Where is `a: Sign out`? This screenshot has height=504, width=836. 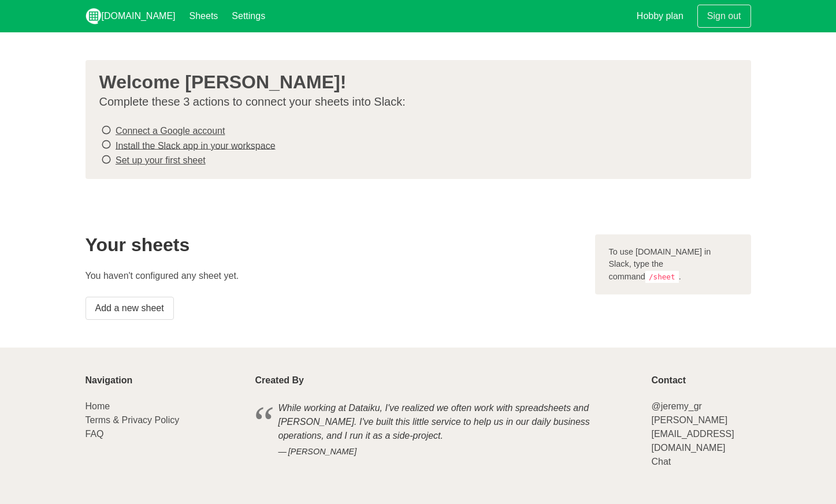
a: Sign out is located at coordinates (724, 16).